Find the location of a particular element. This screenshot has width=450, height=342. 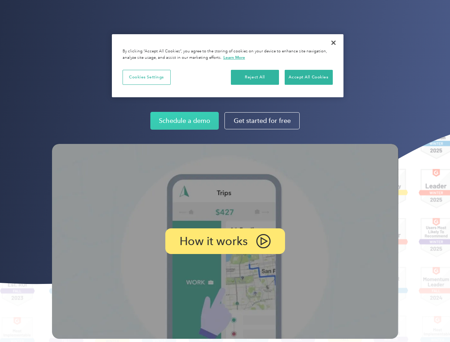

div: Privacy is located at coordinates (228, 66).